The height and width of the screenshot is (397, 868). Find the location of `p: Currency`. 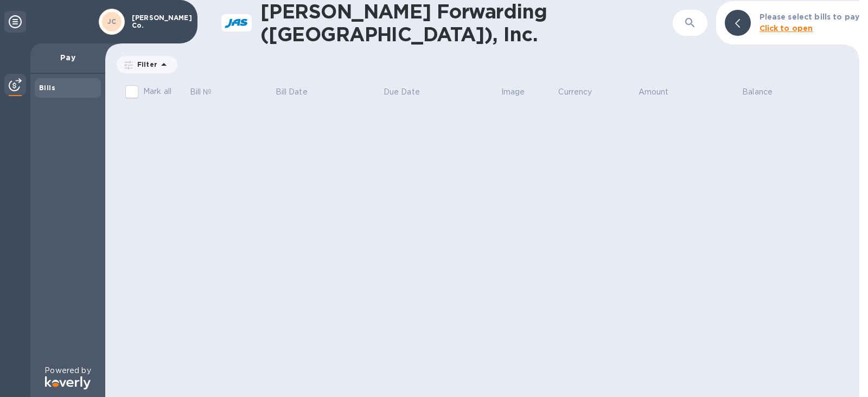

p: Currency is located at coordinates (575, 92).